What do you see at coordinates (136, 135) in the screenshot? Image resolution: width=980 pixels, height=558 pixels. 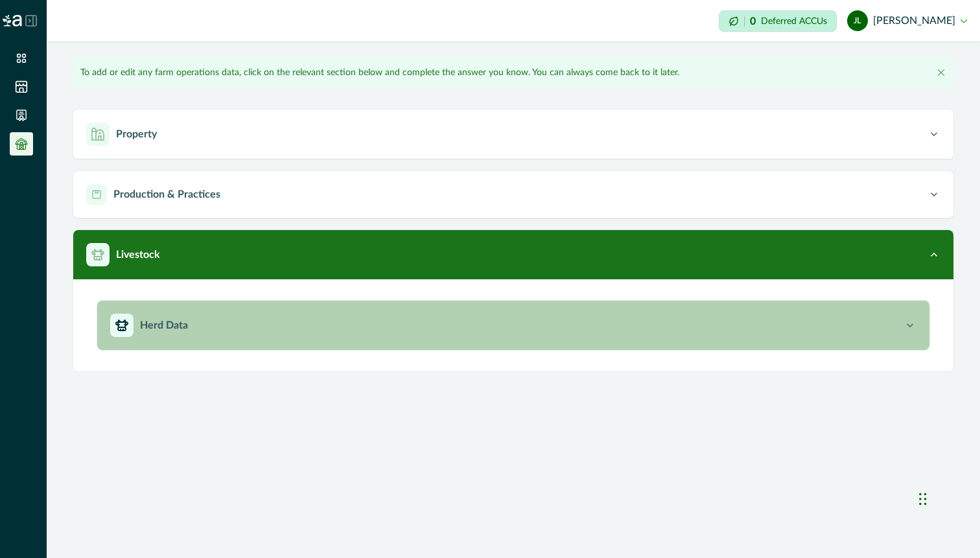 I see `p: Property` at bounding box center [136, 135].